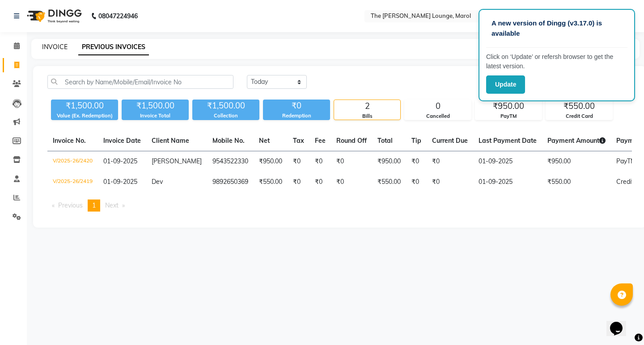  I want to click on a: INVOICE, so click(55, 47).